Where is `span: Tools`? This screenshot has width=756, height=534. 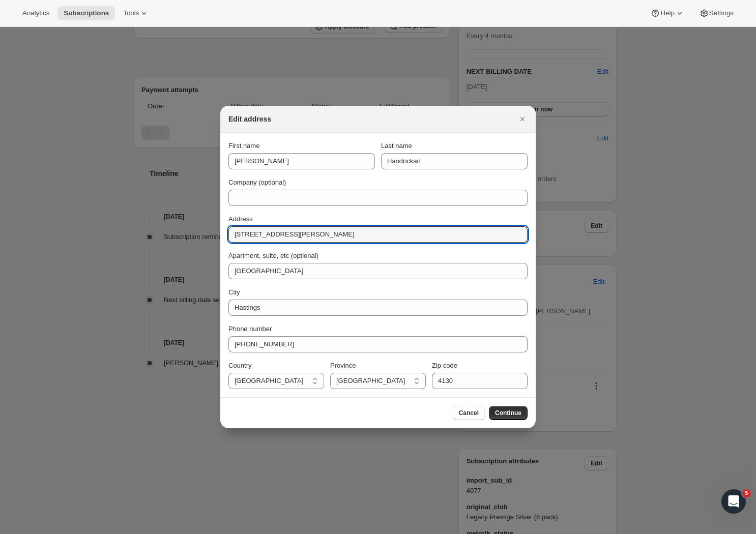
span: Tools is located at coordinates (131, 13).